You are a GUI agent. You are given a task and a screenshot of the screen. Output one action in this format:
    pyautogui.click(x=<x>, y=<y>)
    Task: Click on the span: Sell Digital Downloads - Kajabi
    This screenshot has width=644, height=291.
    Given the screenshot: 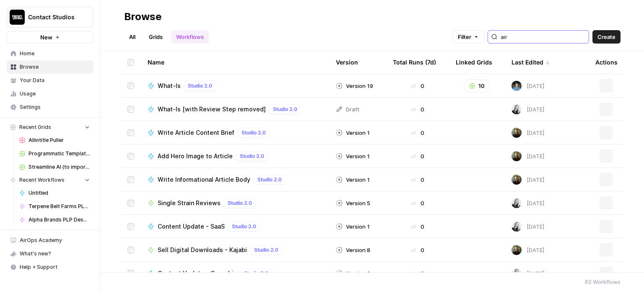 What is the action you would take?
    pyautogui.click(x=202, y=250)
    